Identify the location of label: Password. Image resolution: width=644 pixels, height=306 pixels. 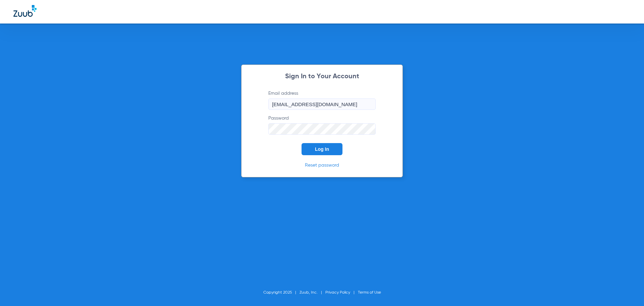
(322, 125).